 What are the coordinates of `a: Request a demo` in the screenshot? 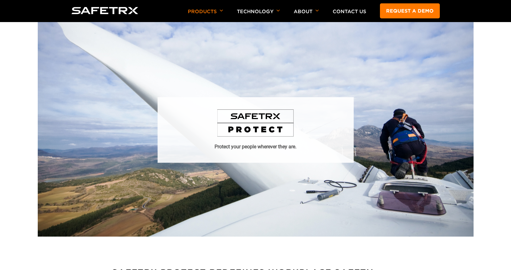 It's located at (410, 11).